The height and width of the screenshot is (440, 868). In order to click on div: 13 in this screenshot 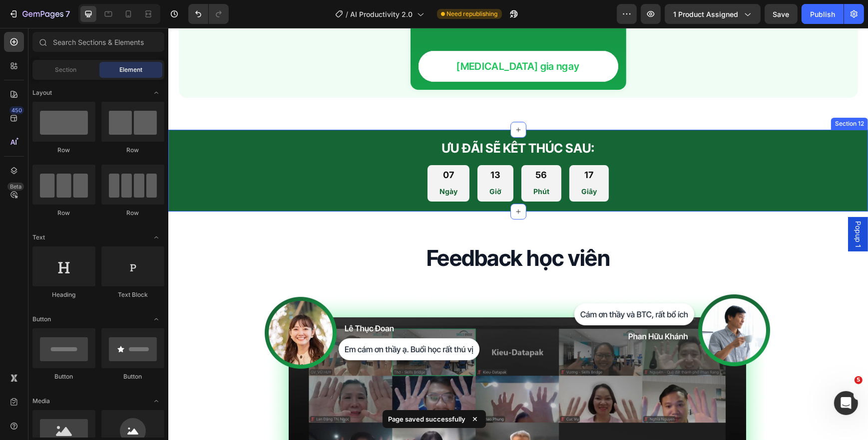, I will do `click(327, 146)`.